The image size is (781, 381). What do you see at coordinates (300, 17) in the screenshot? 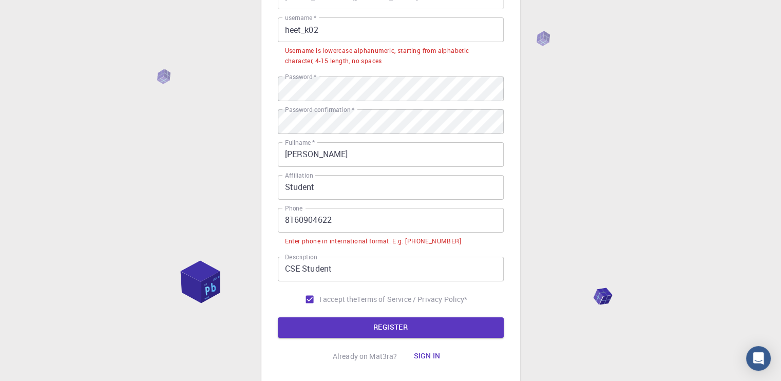
I see `label: username` at bounding box center [300, 17].